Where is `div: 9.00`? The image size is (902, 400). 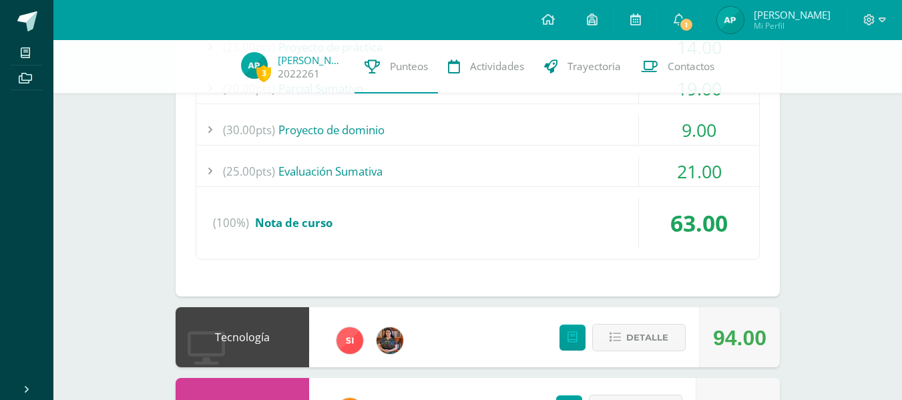
div: 9.00 is located at coordinates (699, 129).